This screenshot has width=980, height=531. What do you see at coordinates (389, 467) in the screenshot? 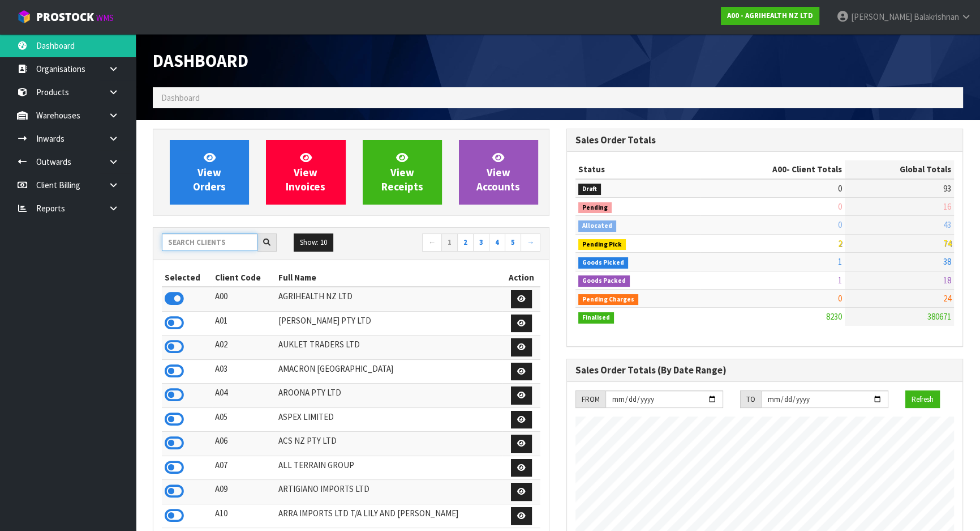
I see `td: ALL TERRAIN GROUP` at bounding box center [389, 467].